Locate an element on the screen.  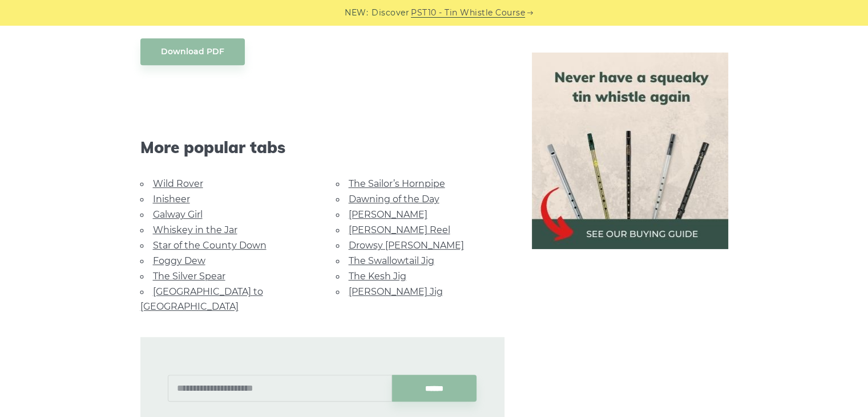
a: The Kesh Jig is located at coordinates (377, 276).